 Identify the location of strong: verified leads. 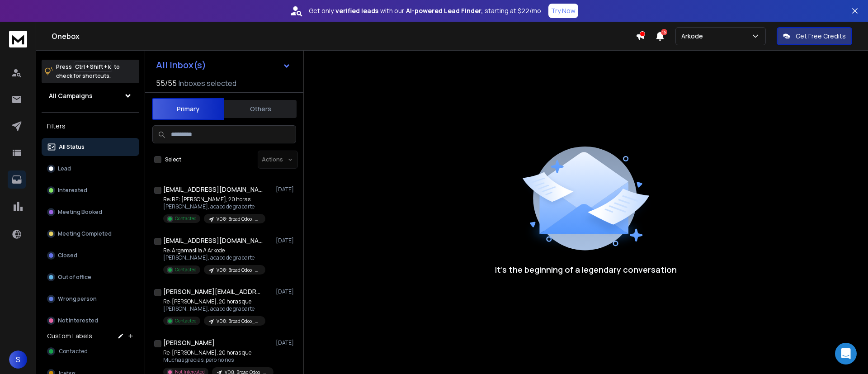
(357, 11).